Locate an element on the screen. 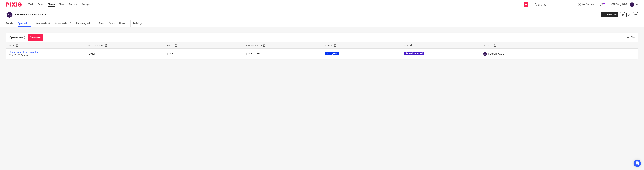  a: Client tasks (0) is located at coordinates (44, 23).